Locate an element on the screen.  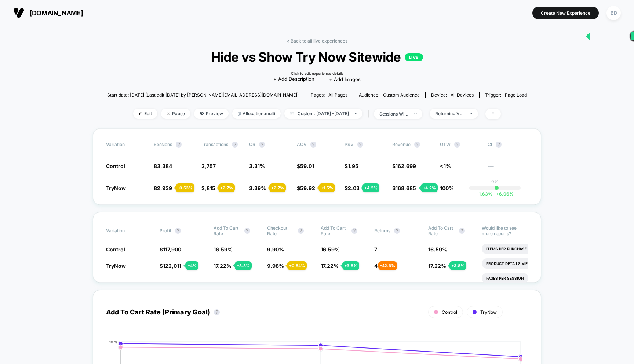
p: 0% is located at coordinates (495, 181).